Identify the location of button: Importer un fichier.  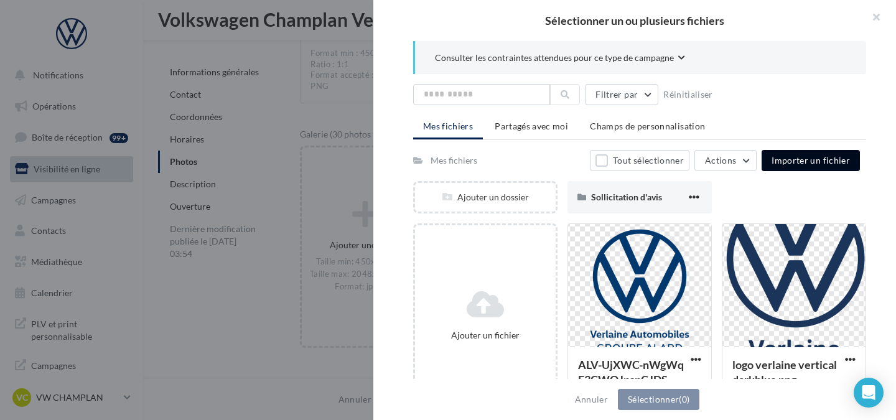
(811, 161).